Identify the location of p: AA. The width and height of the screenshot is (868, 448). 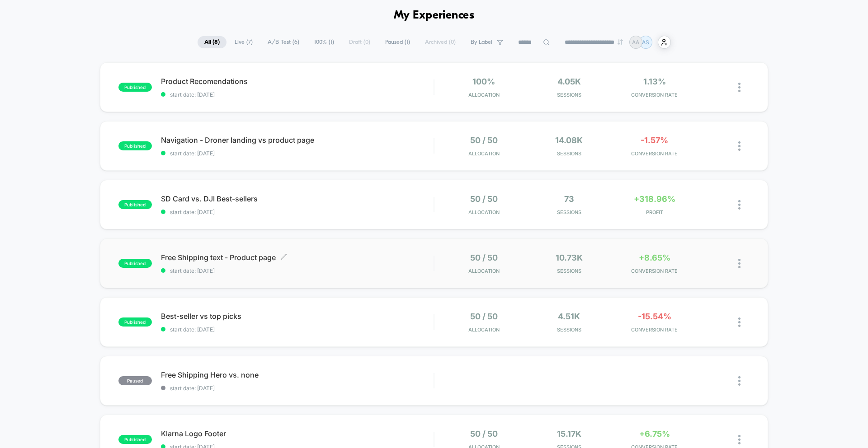
(635, 42).